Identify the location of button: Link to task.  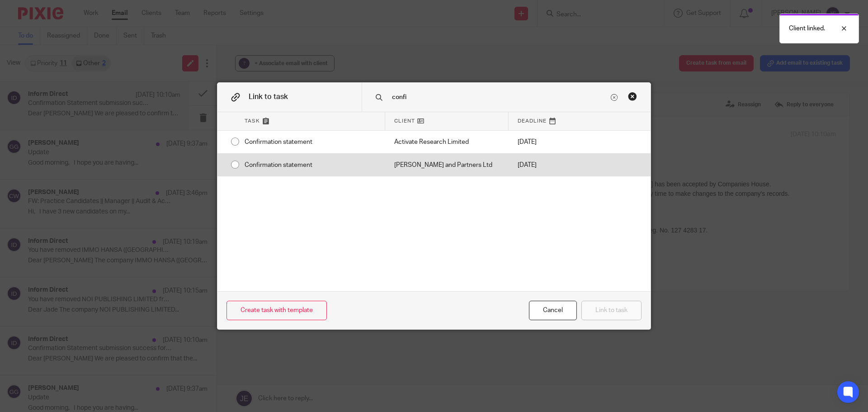
(611, 310).